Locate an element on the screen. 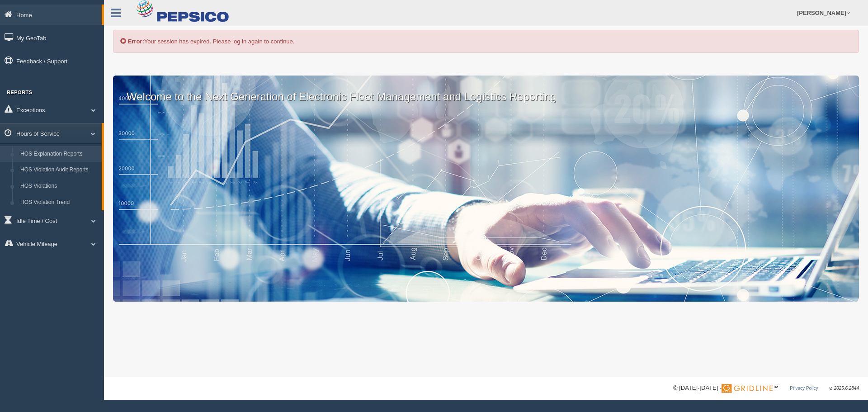 This screenshot has height=412, width=868. img: Gridline is located at coordinates (747, 388).